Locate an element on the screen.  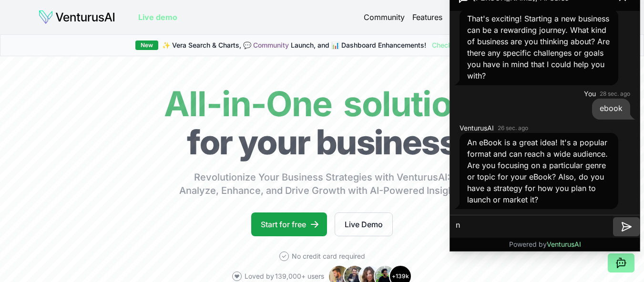
time: 26 sec. ago is located at coordinates (513, 128).